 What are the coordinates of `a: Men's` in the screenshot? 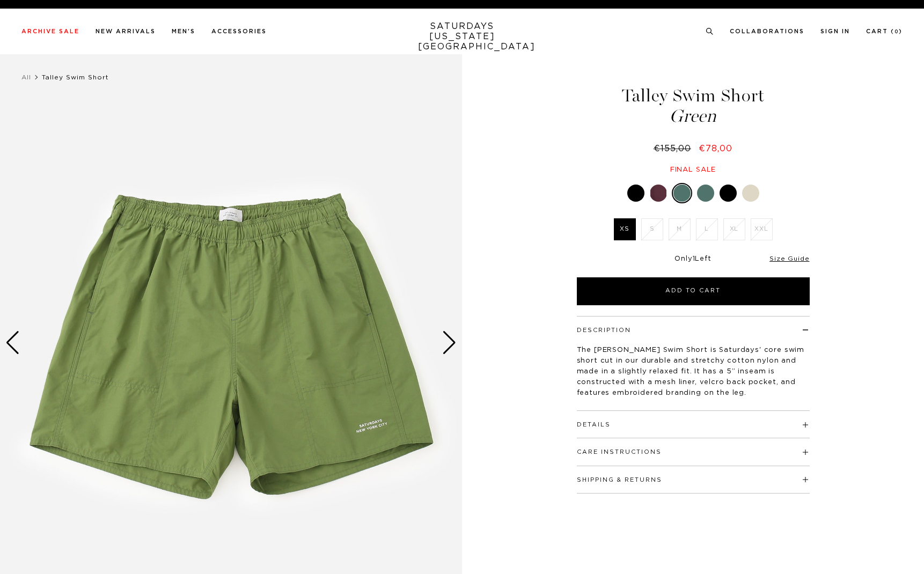 It's located at (183, 31).